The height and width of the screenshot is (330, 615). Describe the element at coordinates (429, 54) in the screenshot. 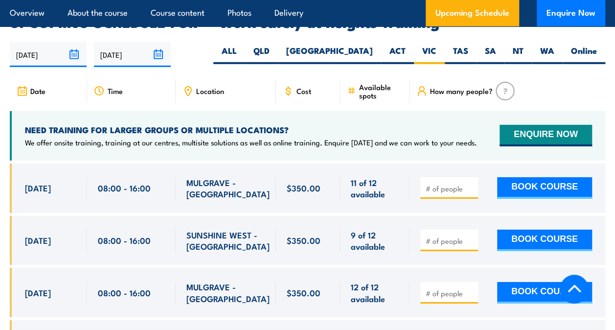

I see `label: VIC` at that location.